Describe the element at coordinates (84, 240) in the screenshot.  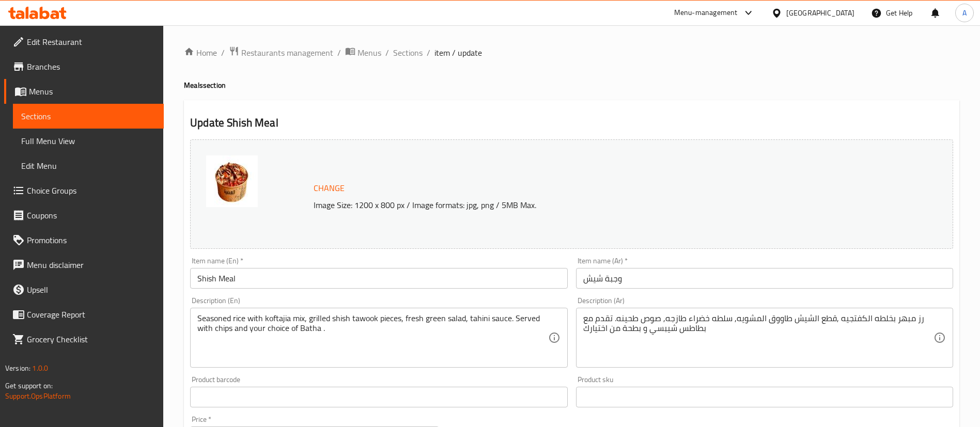
I see `a: Promotions` at that location.